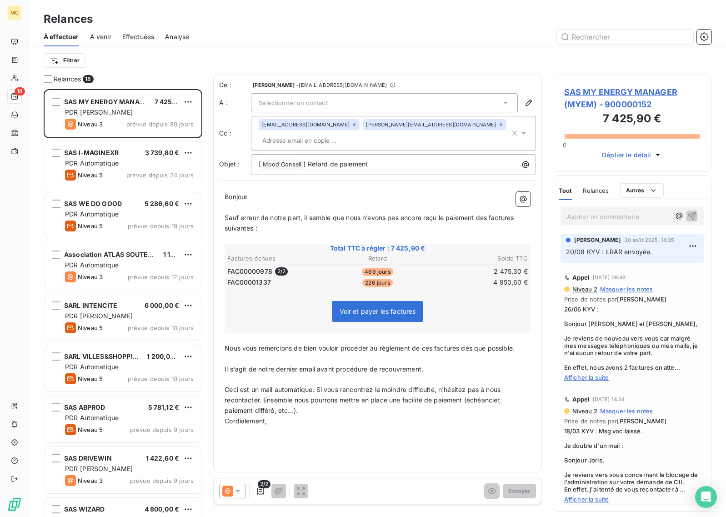 The width and height of the screenshot is (726, 517). I want to click on span: Il s'agit de notre dernier email avant procédure de recouvrement., so click(324, 368).